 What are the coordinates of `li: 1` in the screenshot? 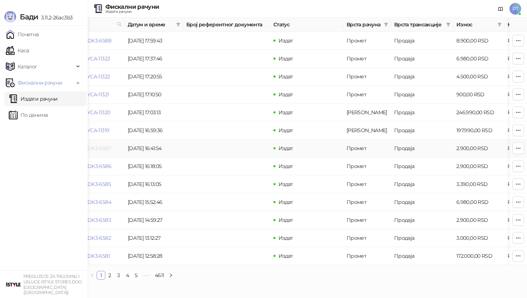 It's located at (101, 275).